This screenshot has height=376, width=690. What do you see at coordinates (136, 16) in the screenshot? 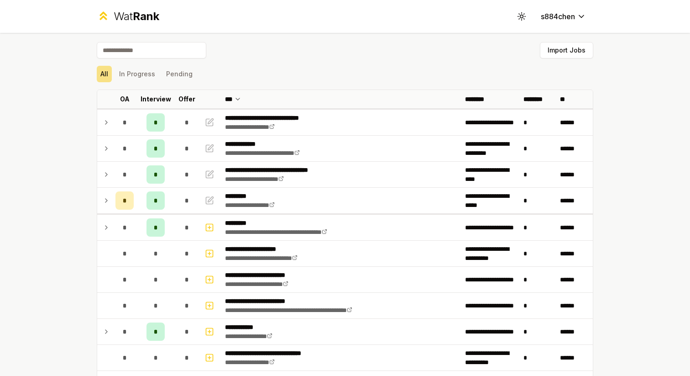
I see `div: Wat` at bounding box center [136, 16].